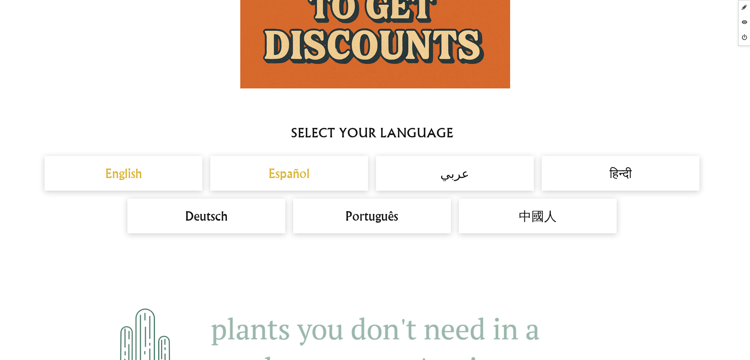  Describe the element at coordinates (372, 216) in the screenshot. I see `h2: Português` at that location.